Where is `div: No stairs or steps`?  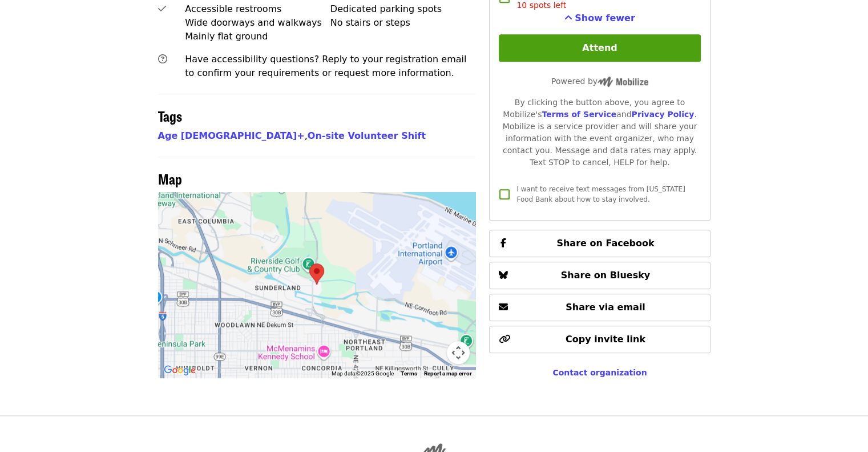 div: No stairs or steps is located at coordinates (403, 23).